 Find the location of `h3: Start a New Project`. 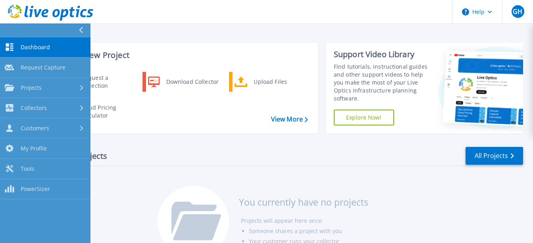

h3: Start a New Project is located at coordinates (182, 55).